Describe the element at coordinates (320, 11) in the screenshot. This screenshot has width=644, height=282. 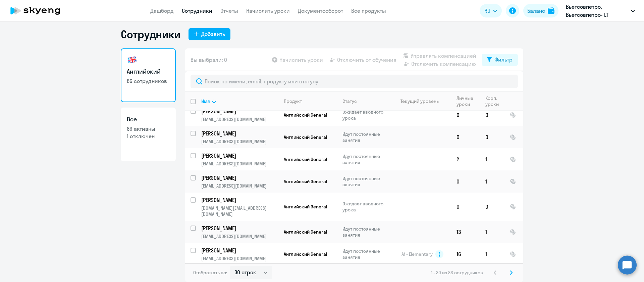
I see `a: Документооборот` at that location.